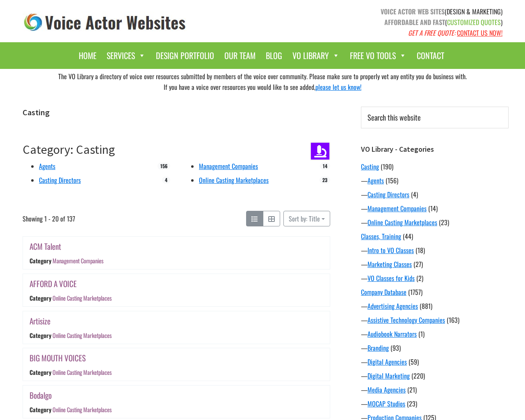  Describe the element at coordinates (307, 219) in the screenshot. I see `button: Sort by: Title` at that location.